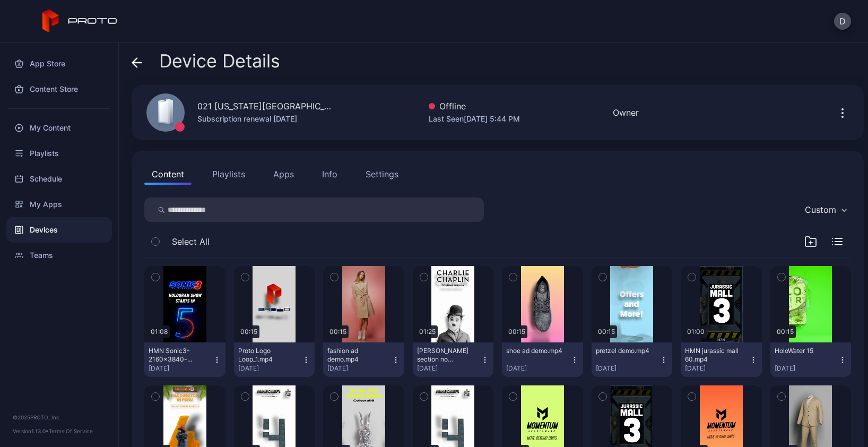 The width and height of the screenshot is (868, 447). I want to click on div: Custom, so click(820, 210).